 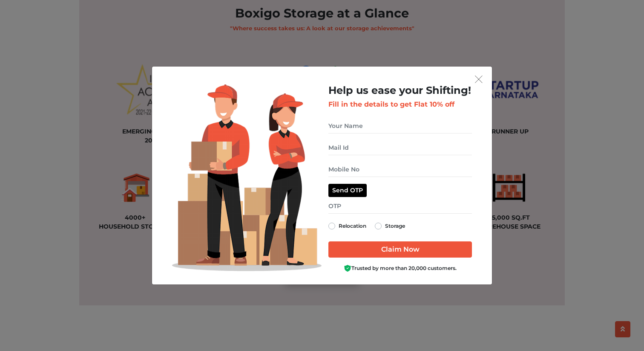 What do you see at coordinates (400, 126) in the screenshot?
I see `input: Your Name` at bounding box center [400, 126].